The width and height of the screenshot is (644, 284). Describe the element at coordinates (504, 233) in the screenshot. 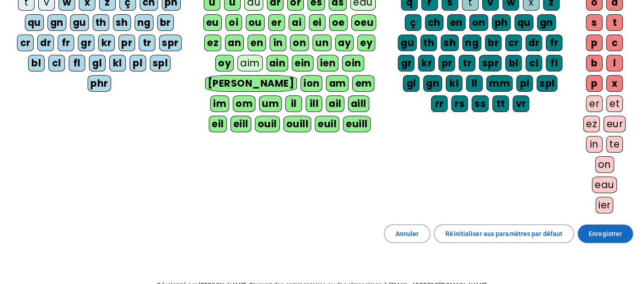

I see `span: Réinitialiser aux paramètres par défaut` at that location.